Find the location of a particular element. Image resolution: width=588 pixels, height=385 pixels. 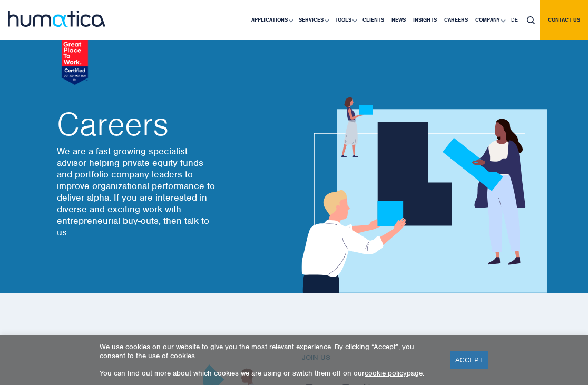

p: We are a fast growing specialist advisor helping private equity funds and portfolio company leade... is located at coordinates (136, 191).